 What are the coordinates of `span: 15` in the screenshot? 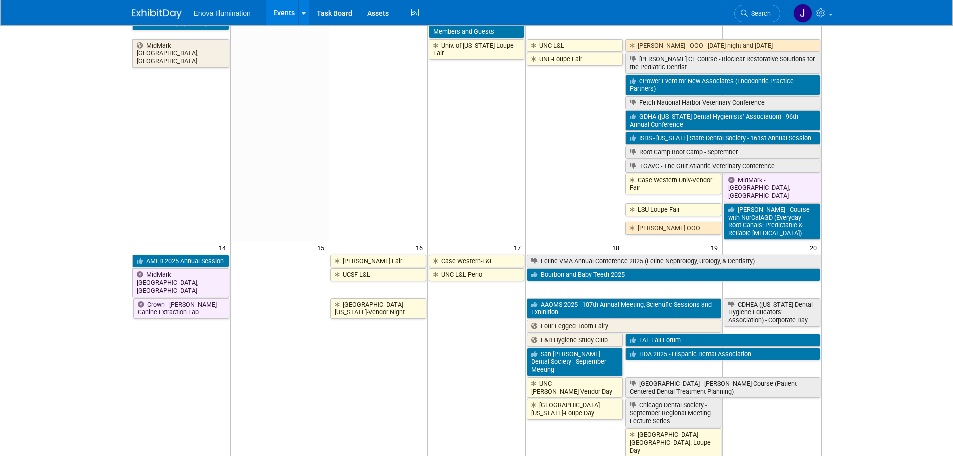 It's located at (322, 247).